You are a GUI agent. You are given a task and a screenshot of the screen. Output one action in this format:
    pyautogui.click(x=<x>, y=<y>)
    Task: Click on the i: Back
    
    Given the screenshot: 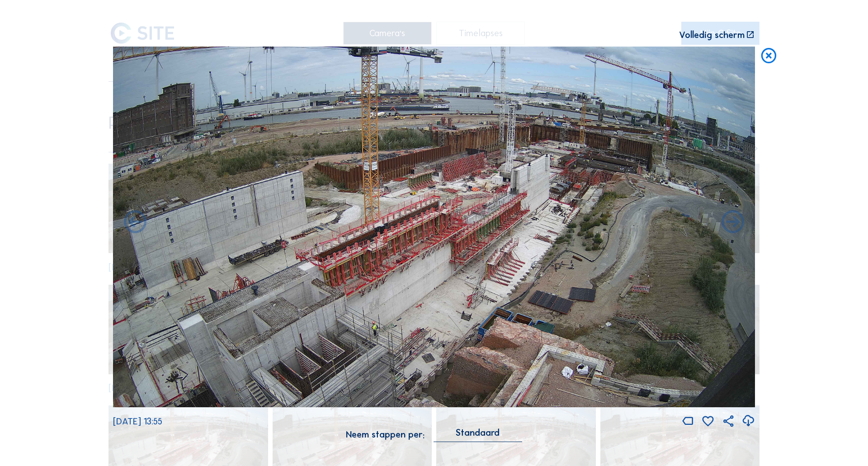 What is the action you would take?
    pyautogui.click(x=733, y=223)
    